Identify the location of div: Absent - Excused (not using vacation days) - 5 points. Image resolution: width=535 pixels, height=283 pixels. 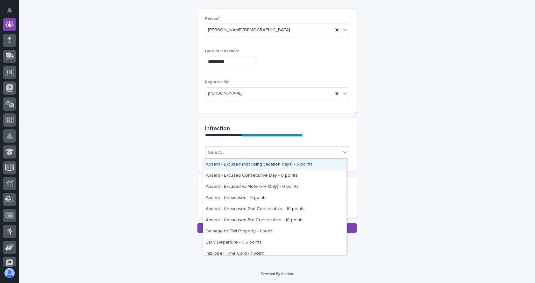
(275, 165).